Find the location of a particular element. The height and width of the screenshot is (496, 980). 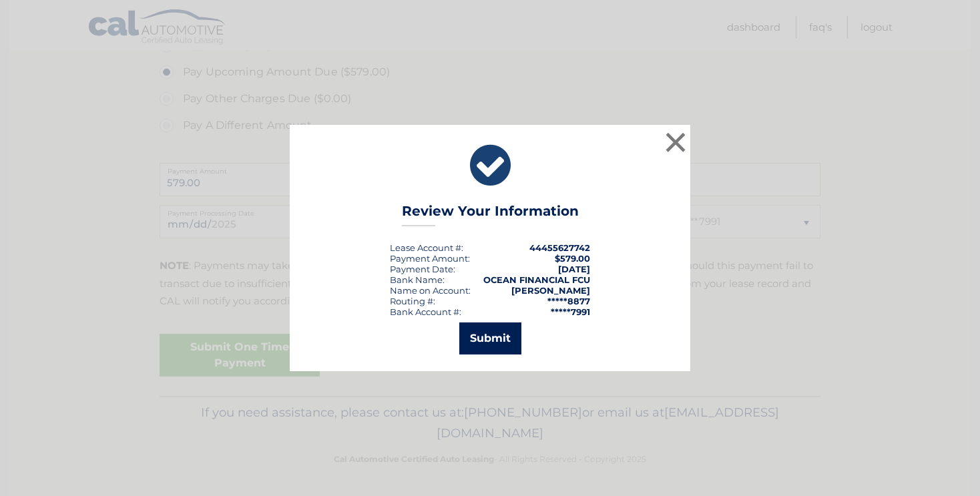

div: Lease Account #: is located at coordinates (426, 248).